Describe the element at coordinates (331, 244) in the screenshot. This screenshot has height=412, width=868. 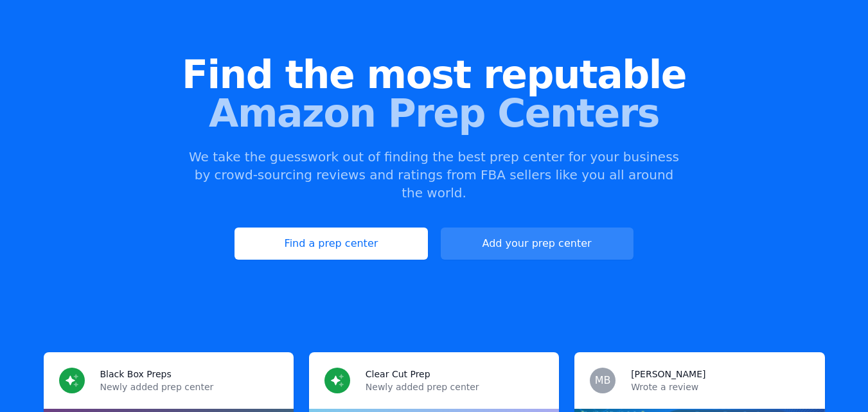
I see `a: Find a prep center` at that location.